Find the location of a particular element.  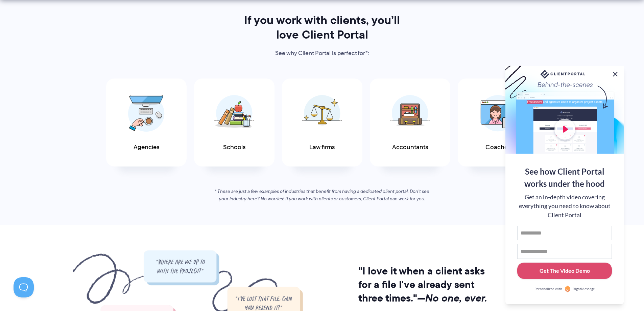

button: Get The Video Demo is located at coordinates (565, 271).